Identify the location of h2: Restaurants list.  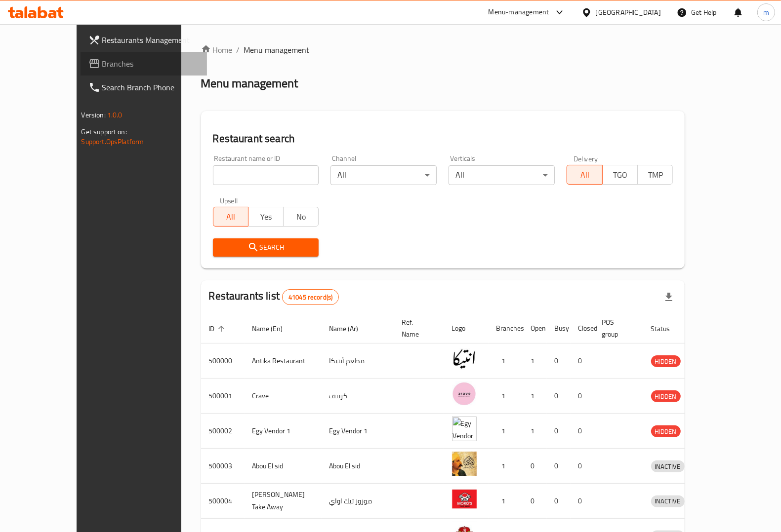
(274, 297).